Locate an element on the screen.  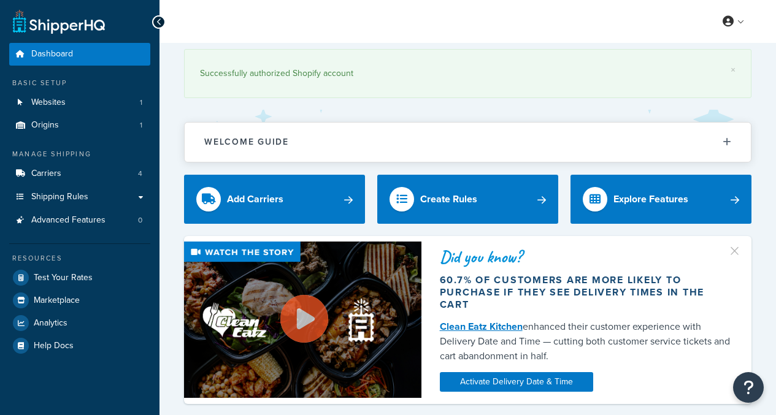
span: Dashboard is located at coordinates (52, 54).